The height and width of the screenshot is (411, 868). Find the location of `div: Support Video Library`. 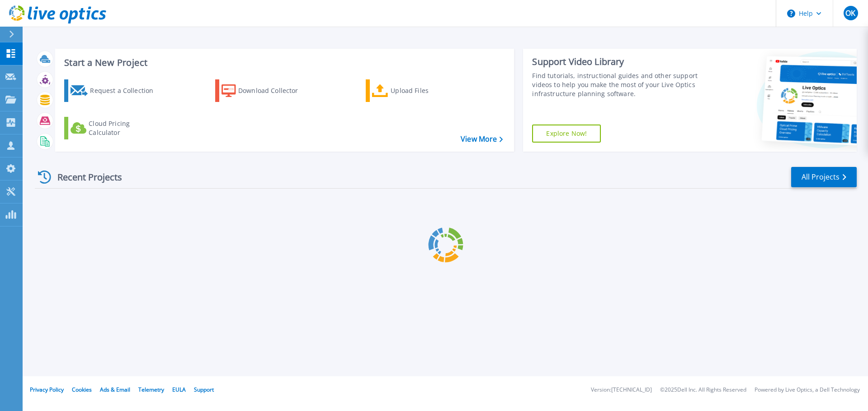

div: Support Video Library is located at coordinates (617, 62).